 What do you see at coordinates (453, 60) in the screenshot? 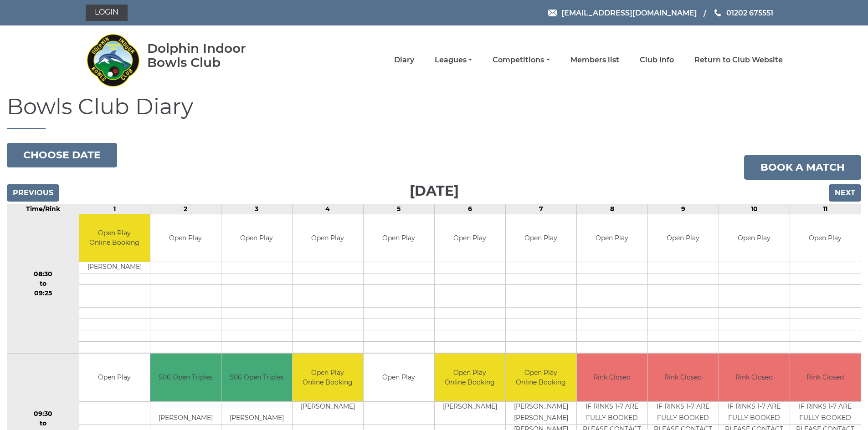
I see `a: Leagues` at bounding box center [453, 60].